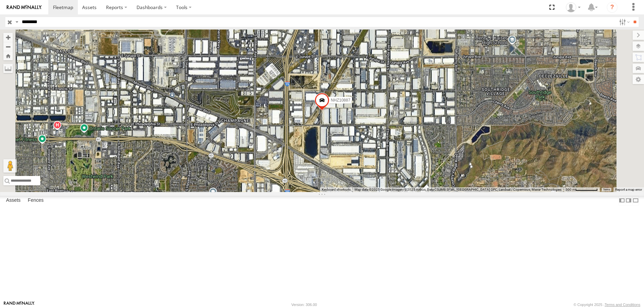  Describe the element at coordinates (622, 201) in the screenshot. I see `label: Dock Summary Table to the Left` at that location.